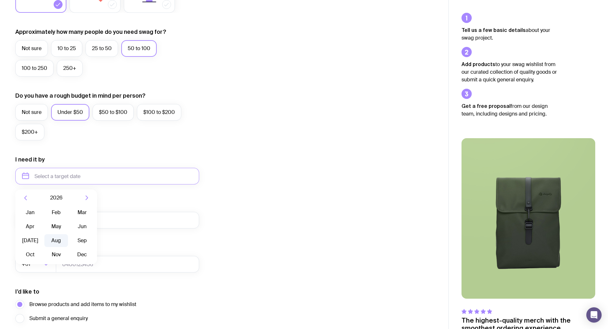 This screenshot has width=608, height=329. Describe the element at coordinates (83, 304) in the screenshot. I see `span: Browse products and add items to my wishlist` at that location.